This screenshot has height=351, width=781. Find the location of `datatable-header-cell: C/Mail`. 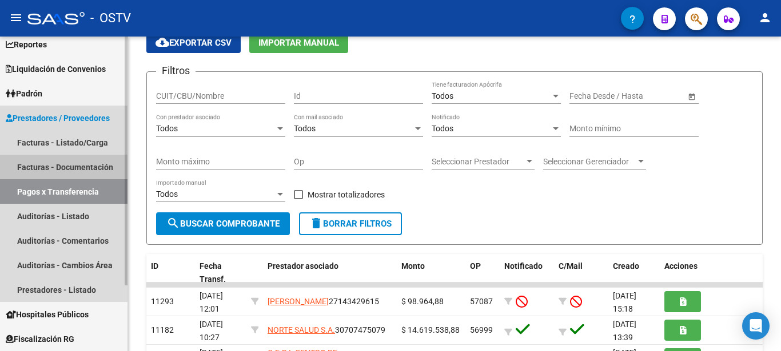

datatable-header-cell: C/Mail is located at coordinates (581, 273).